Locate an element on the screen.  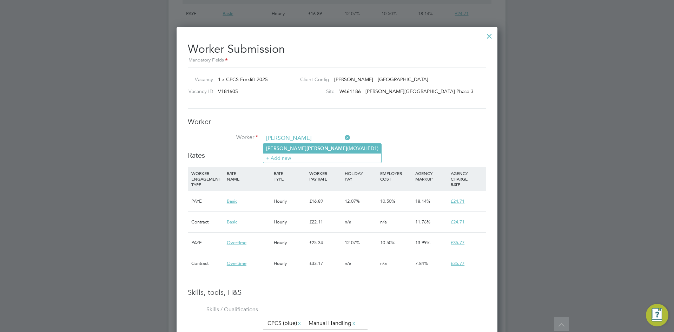
h3: Skills, tools, H&S is located at coordinates (337, 292).